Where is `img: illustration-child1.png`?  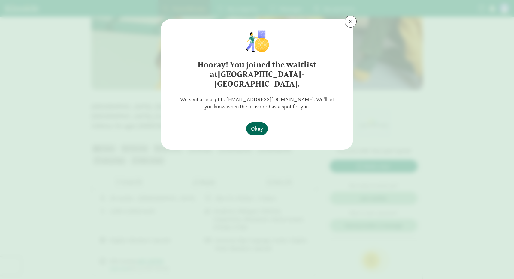
img: illustration-child1.png is located at coordinates (257, 41).